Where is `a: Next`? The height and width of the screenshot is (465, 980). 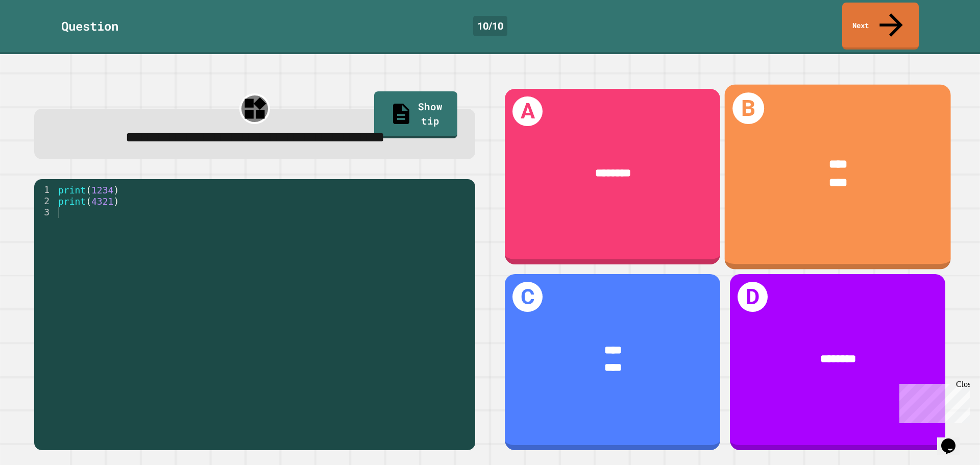 a: Next is located at coordinates (880, 26).